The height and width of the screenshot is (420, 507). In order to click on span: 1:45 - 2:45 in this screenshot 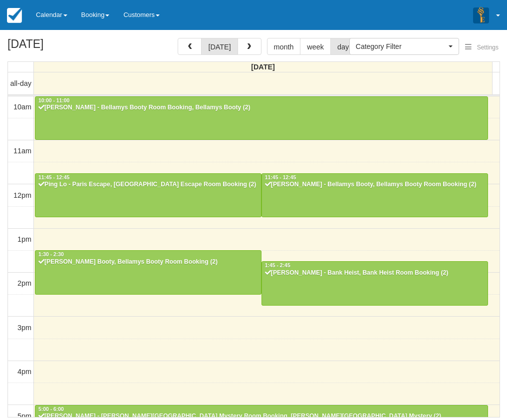, I will do `click(278, 265)`.